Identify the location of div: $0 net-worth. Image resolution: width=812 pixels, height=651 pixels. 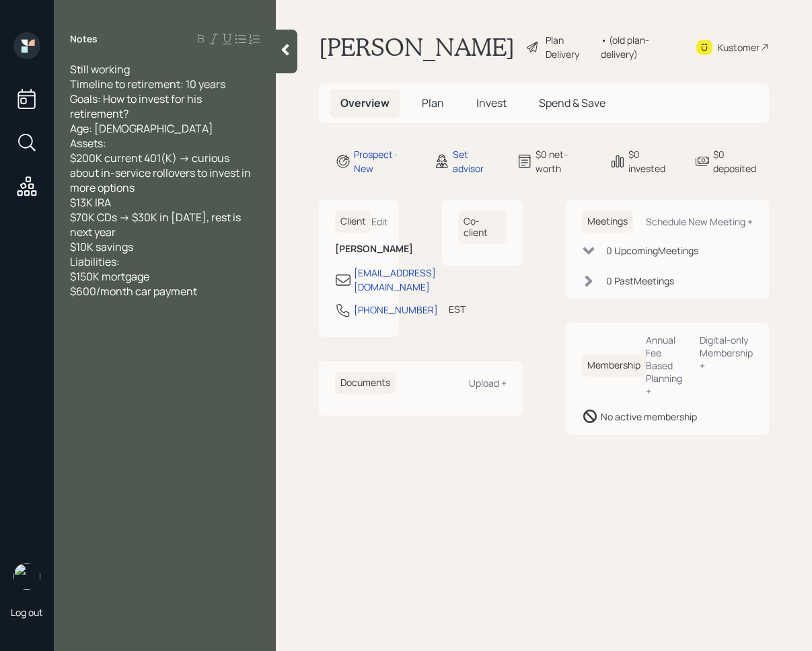
(563, 161).